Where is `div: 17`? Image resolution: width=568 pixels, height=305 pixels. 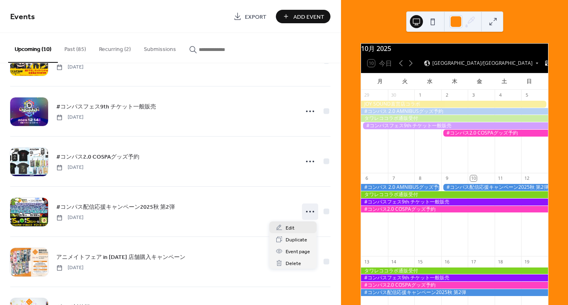
div: 17 is located at coordinates (473, 261).